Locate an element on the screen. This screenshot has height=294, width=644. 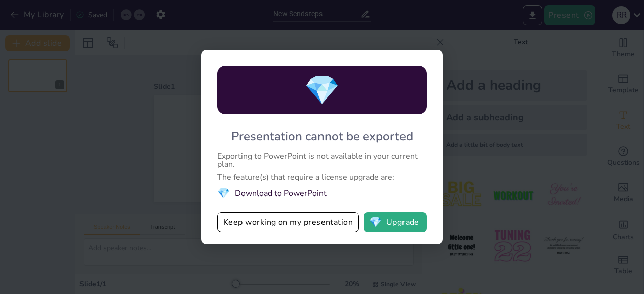
button: Keep working on my presentation is located at coordinates (287, 222).